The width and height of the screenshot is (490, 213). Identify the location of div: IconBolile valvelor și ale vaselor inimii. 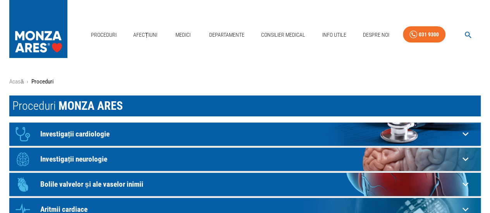
(245, 185).